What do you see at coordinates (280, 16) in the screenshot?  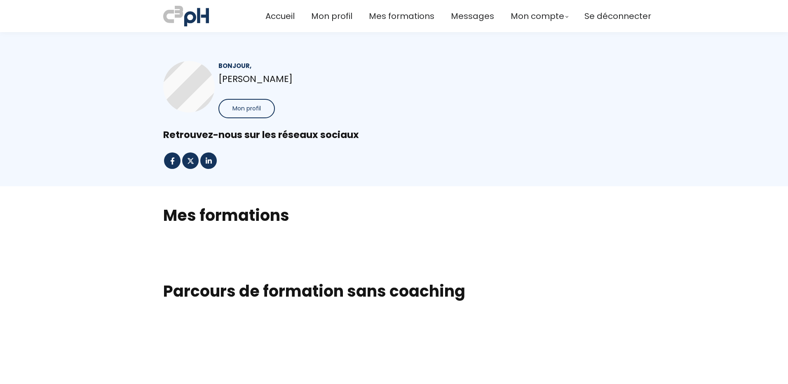 I see `a: Accueil` at bounding box center [280, 16].